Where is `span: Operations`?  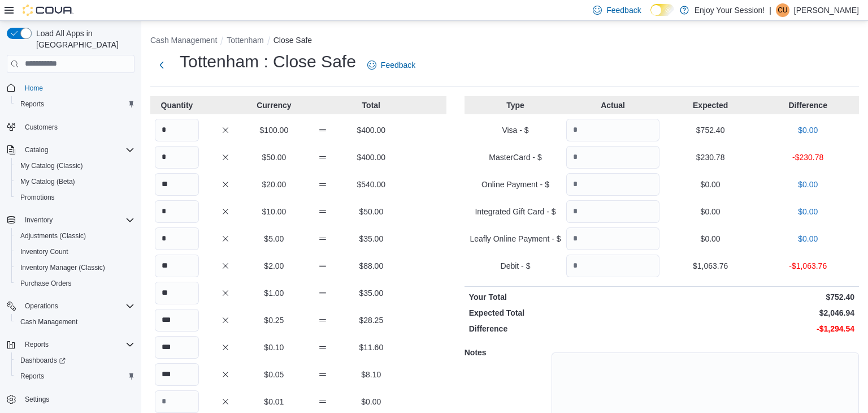
span: Operations is located at coordinates (41, 306).